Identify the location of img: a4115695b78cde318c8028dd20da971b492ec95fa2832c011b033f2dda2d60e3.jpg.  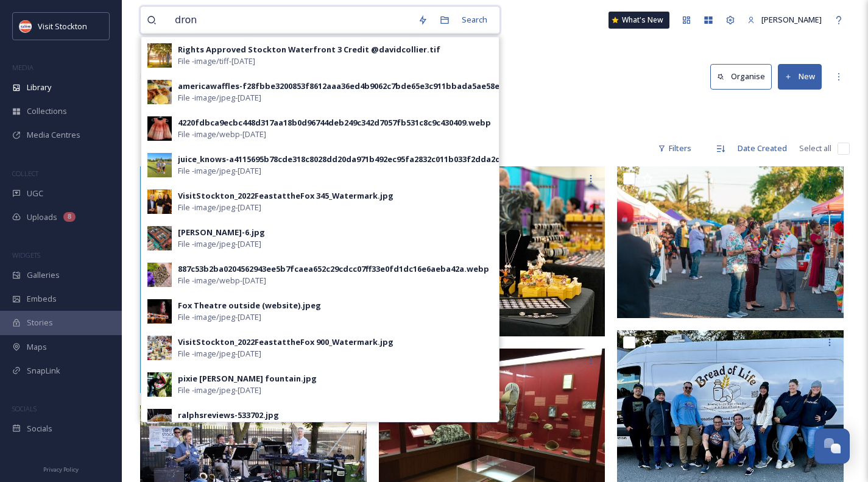
(159, 165).